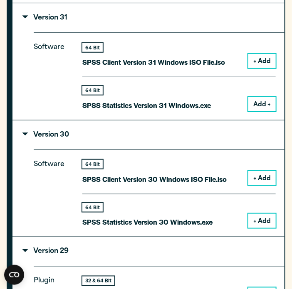  Describe the element at coordinates (262, 104) in the screenshot. I see `button: Add +` at that location.